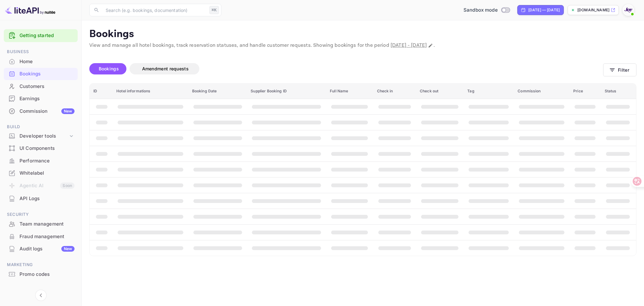  Describe the element at coordinates (109, 68) in the screenshot. I see `span: Bookings` at that location.